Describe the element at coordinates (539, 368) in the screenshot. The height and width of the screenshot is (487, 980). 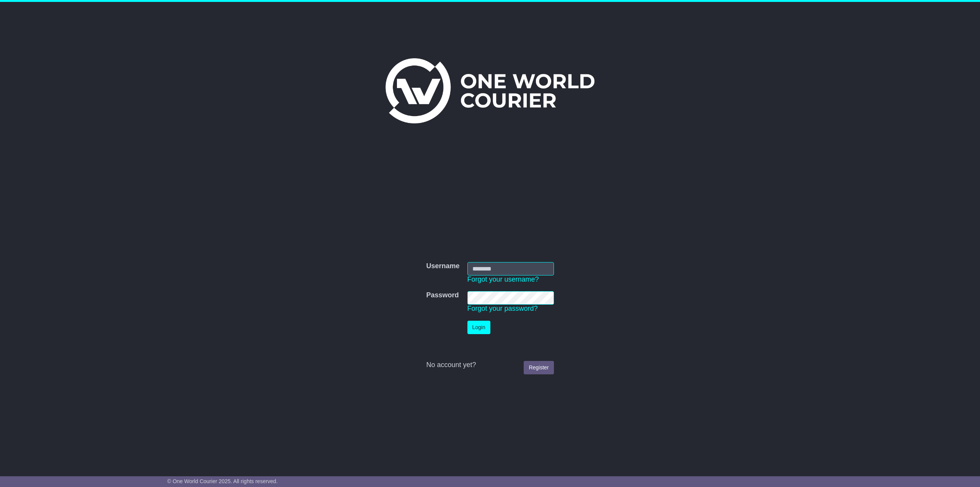
I see `a: Register` at that location.